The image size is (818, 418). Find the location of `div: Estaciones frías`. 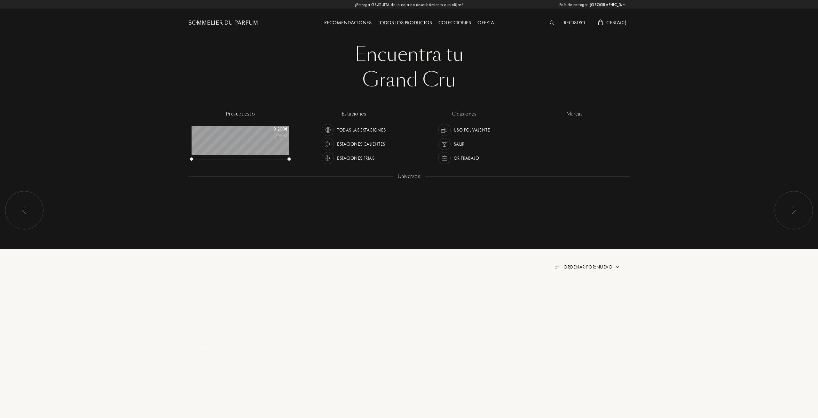

div: Estaciones frías is located at coordinates (356, 158).